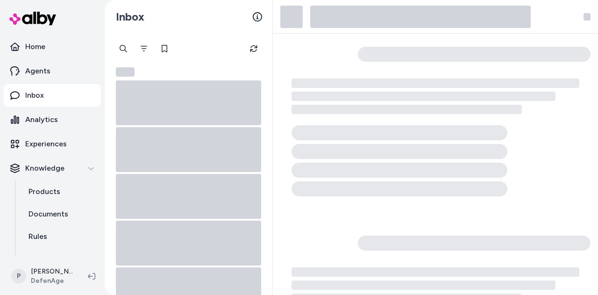 The height and width of the screenshot is (295, 598). I want to click on p: Analytics, so click(42, 120).